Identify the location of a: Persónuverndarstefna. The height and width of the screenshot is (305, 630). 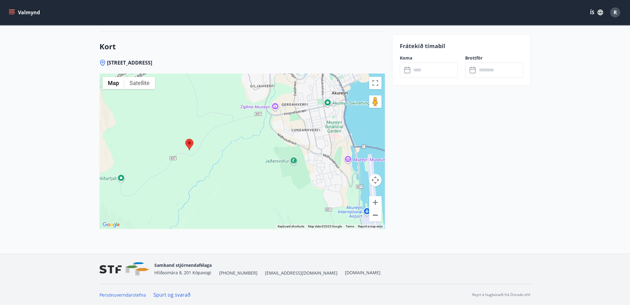
(123, 294).